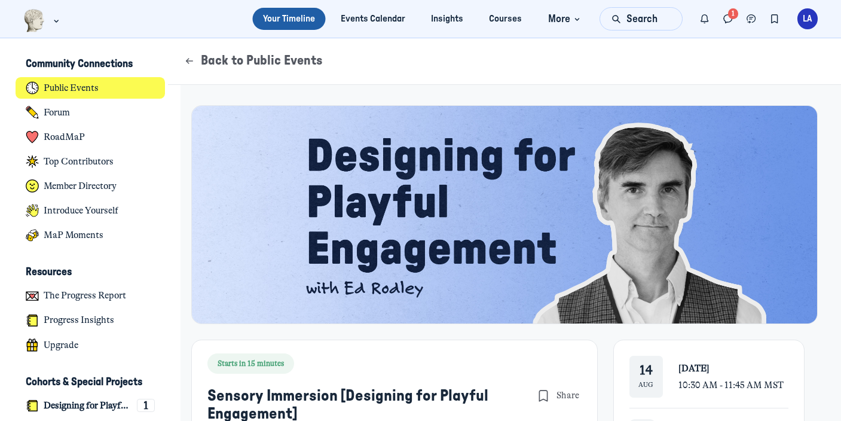 The width and height of the screenshot is (841, 421). I want to click on a: Your Timeline, so click(289, 19).